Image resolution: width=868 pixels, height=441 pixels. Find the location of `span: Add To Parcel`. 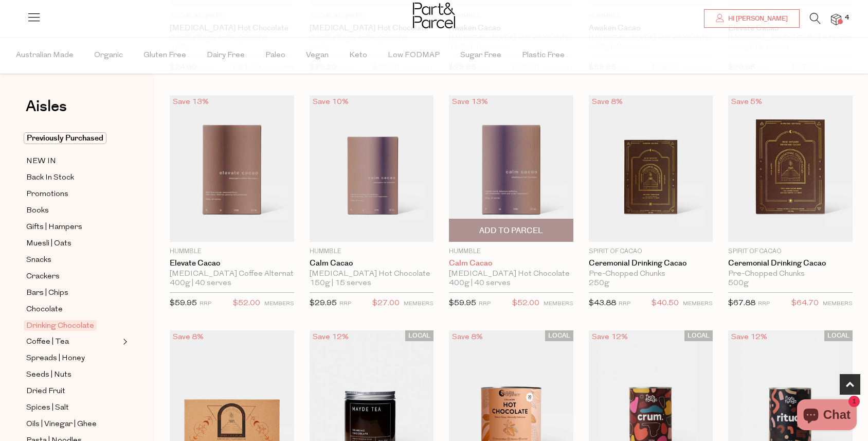

span: Add To Parcel is located at coordinates (511, 231).